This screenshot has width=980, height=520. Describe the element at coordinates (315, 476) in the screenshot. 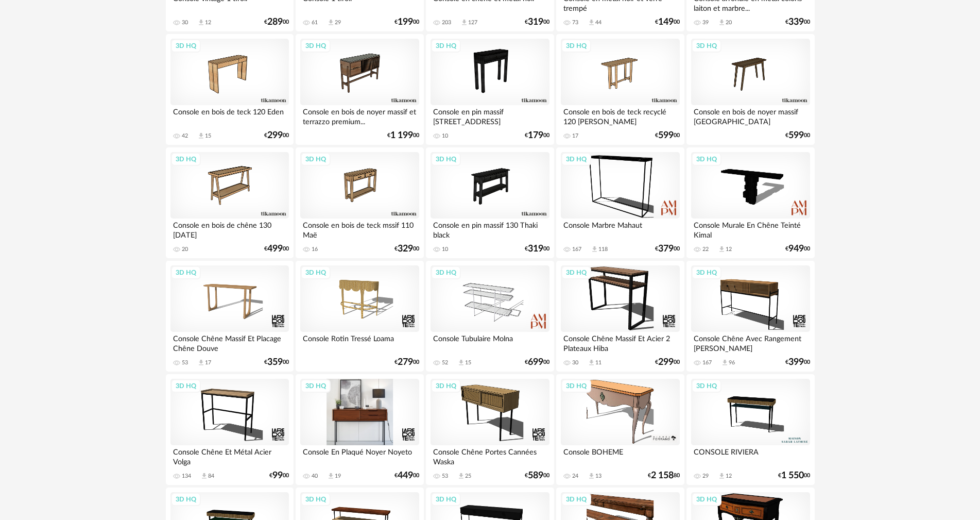

I see `div: 40` at that location.